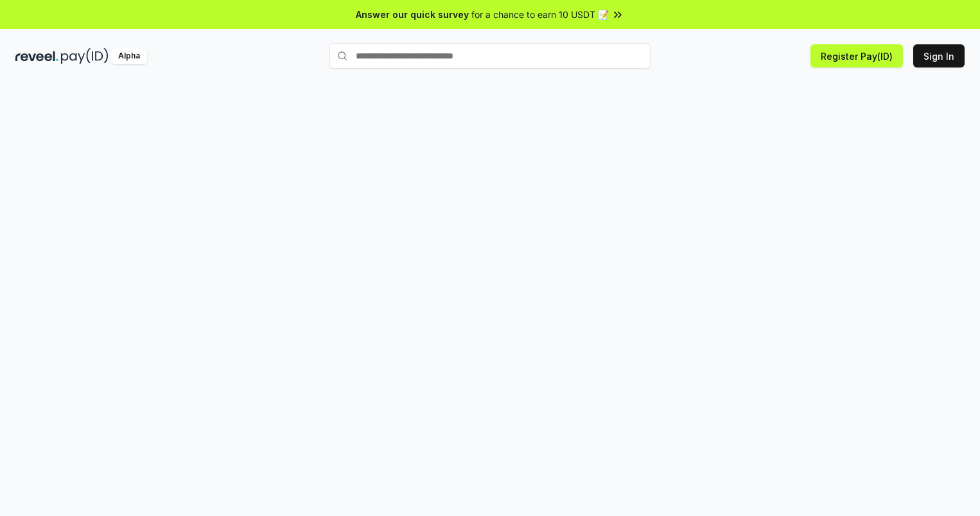 The width and height of the screenshot is (980, 516). What do you see at coordinates (412, 14) in the screenshot?
I see `span: Answer our quick survey` at bounding box center [412, 14].